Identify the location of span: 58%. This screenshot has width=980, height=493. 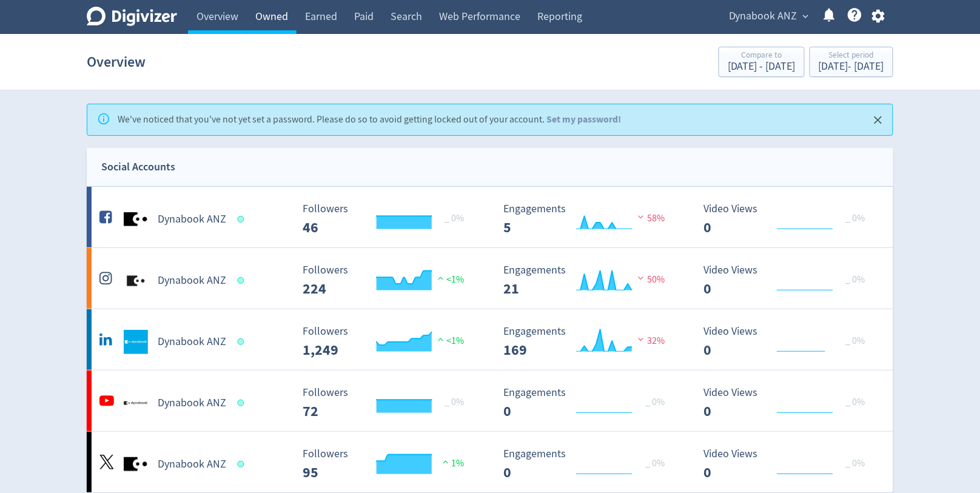
(649, 219).